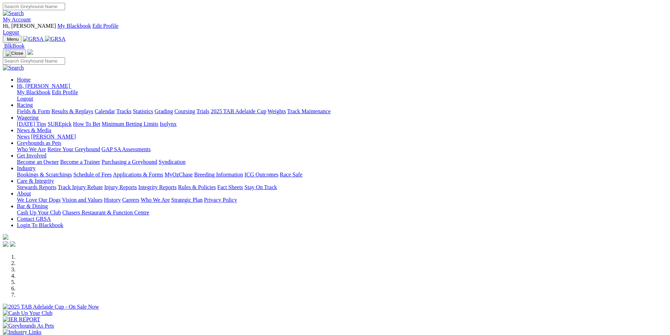 The height and width of the screenshot is (335, 670). I want to click on a: About, so click(24, 193).